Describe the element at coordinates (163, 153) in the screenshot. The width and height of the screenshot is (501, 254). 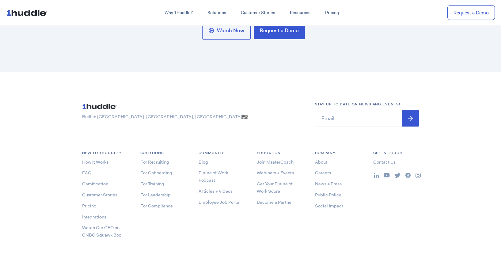
I see `h6: Solutions` at that location.